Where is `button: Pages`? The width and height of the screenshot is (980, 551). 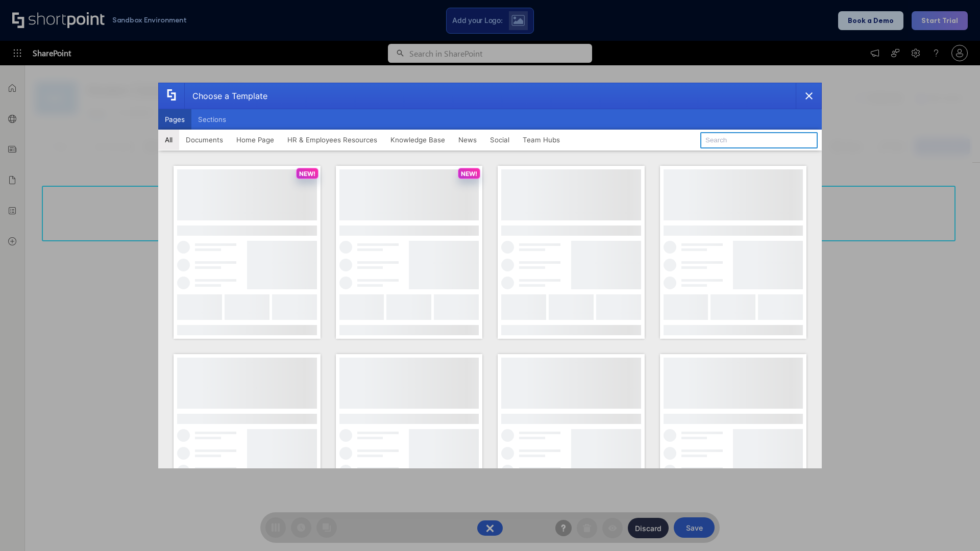
button: Pages is located at coordinates (175, 120).